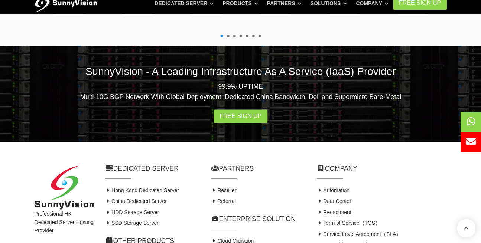  What do you see at coordinates (258, 219) in the screenshot?
I see `h2: Enterprise Solution` at bounding box center [258, 219].